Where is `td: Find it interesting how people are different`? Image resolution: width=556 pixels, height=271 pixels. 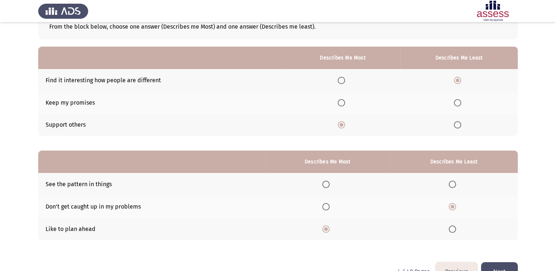 td: Find it interesting how people are different is located at coordinates (162, 80).